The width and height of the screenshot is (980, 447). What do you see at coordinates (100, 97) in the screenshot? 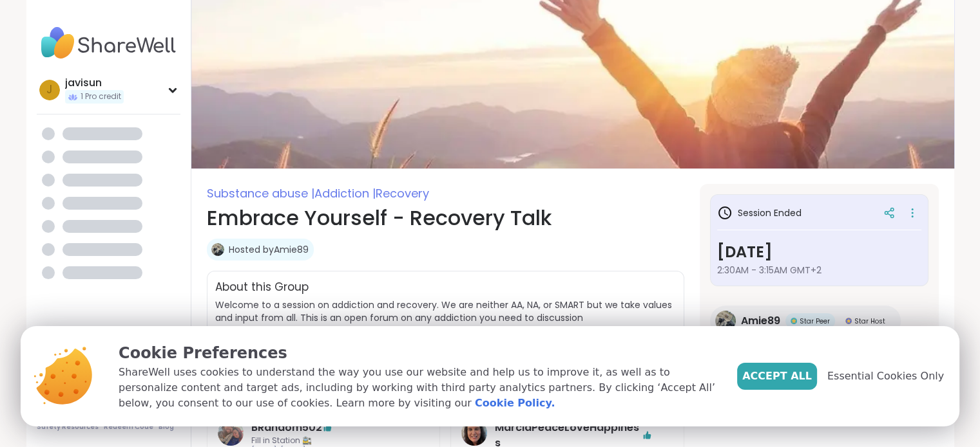
I see `span: 1 Pro credit` at bounding box center [100, 97].